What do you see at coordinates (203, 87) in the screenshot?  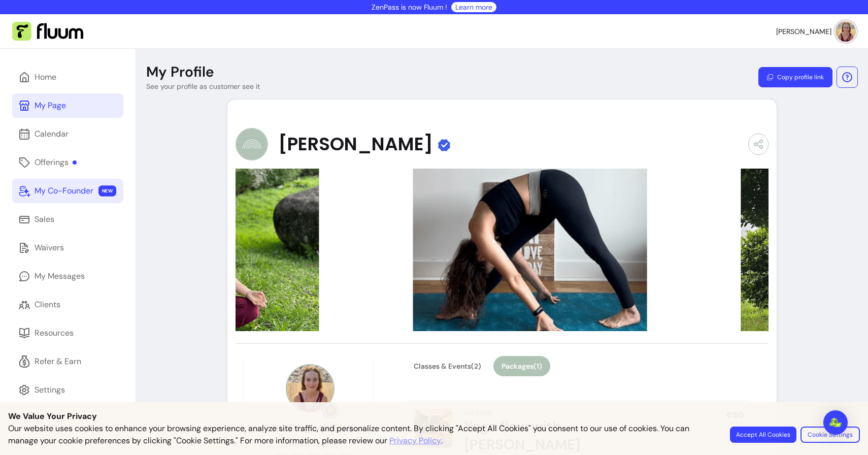 I see `p: See your profile as customer see it` at bounding box center [203, 87].